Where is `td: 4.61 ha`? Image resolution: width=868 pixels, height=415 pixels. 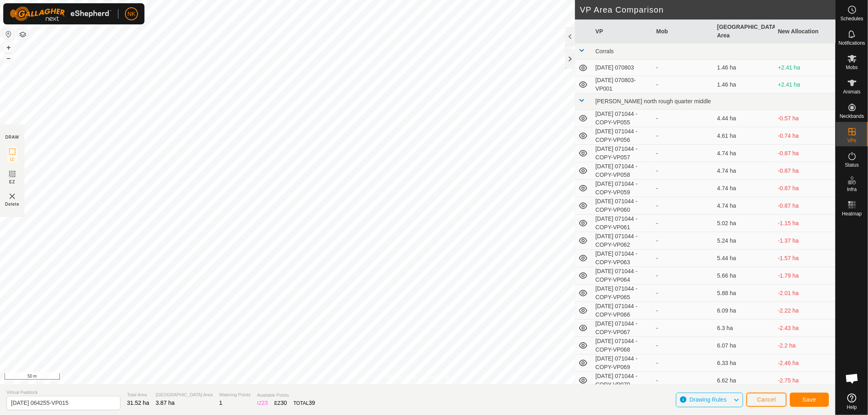
td: 4.61 ha is located at coordinates (743, 135).